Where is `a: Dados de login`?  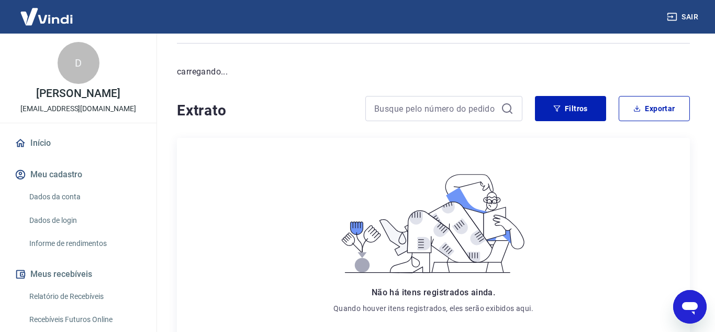
a: Dados de login is located at coordinates (84, 220).